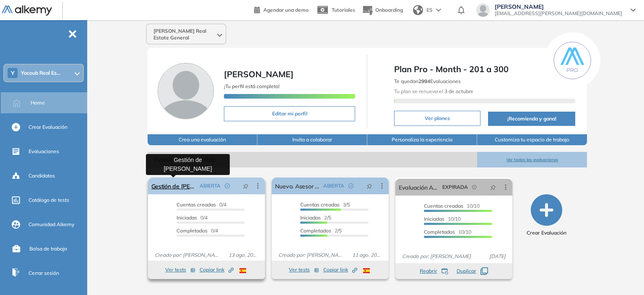 The height and width of the screenshot is (295, 644). Describe the element at coordinates (51, 225) in the screenshot. I see `span: Comunidad Alkemy` at that location.